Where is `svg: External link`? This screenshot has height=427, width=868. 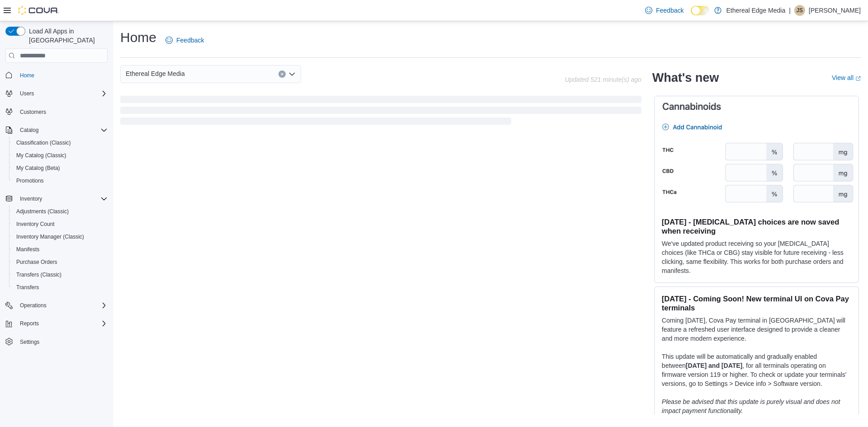
svg: External link is located at coordinates (859, 78).